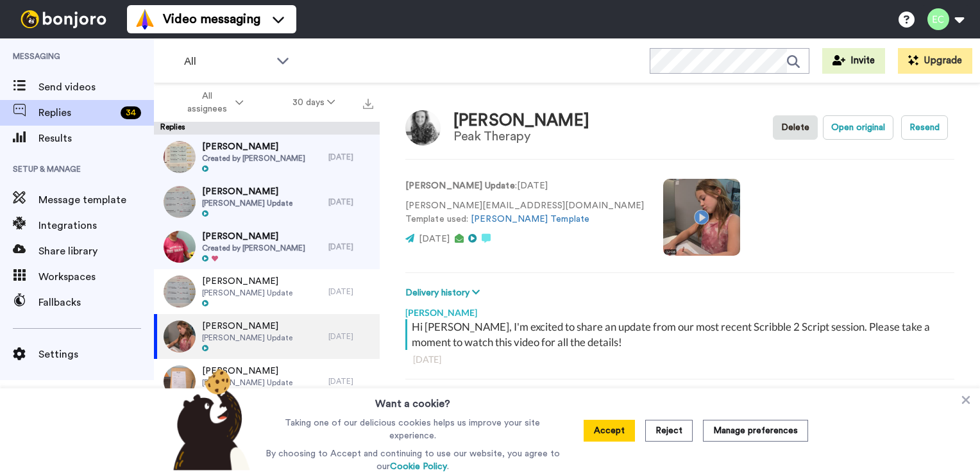  What do you see at coordinates (96, 226) in the screenshot?
I see `span: Integrations` at bounding box center [96, 226].